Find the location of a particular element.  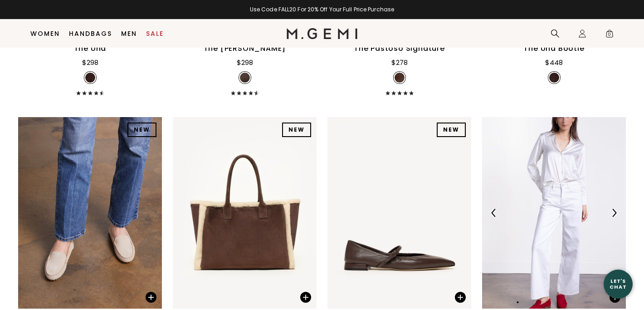

img: M.Gemi is located at coordinates (322, 33).